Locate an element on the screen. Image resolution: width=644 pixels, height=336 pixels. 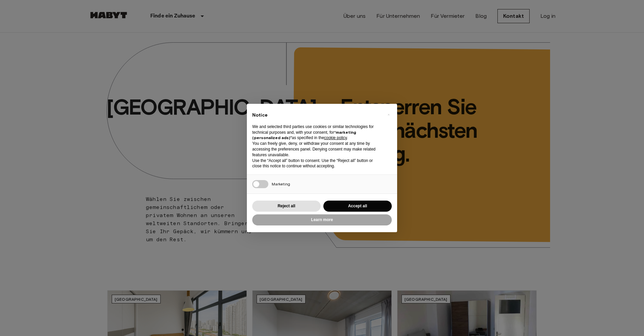
h2: Notice is located at coordinates (317, 115).